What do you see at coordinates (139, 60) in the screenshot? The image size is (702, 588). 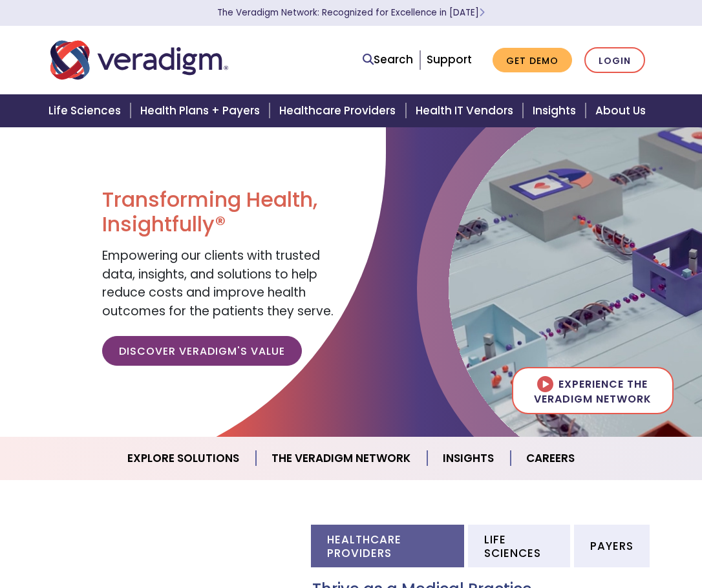 I see `a: Veradigm logo` at bounding box center [139, 60].